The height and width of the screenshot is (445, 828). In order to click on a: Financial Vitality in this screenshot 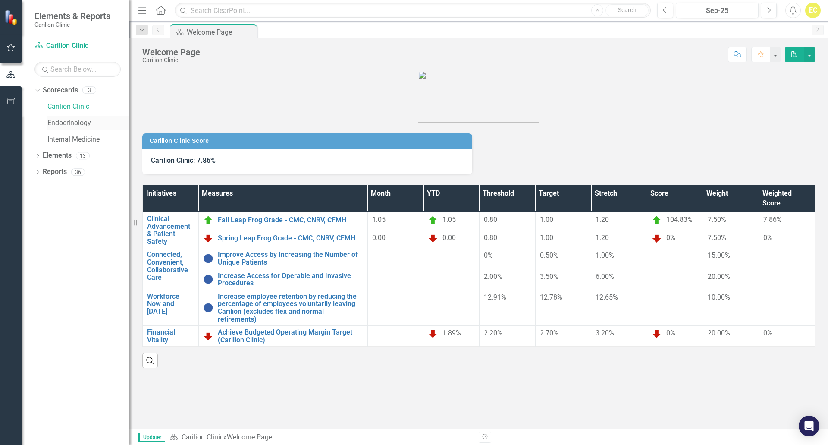, I will do `click(170, 336)`.